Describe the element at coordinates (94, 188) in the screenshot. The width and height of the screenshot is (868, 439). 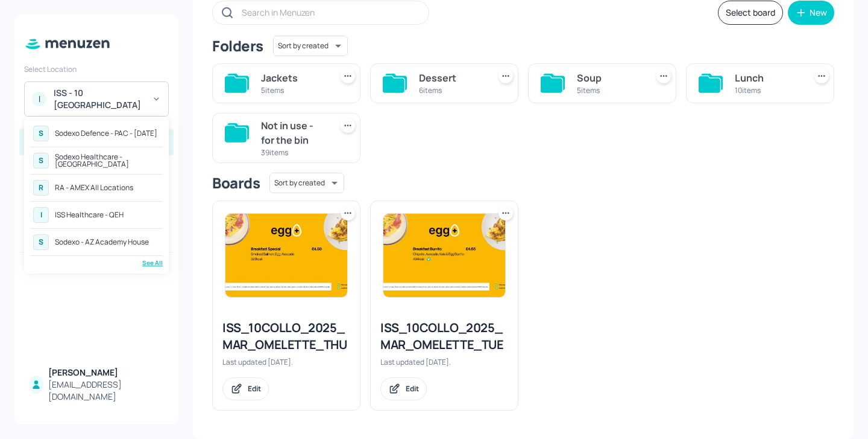
I see `div: RA - AMEX All Locations` at that location.